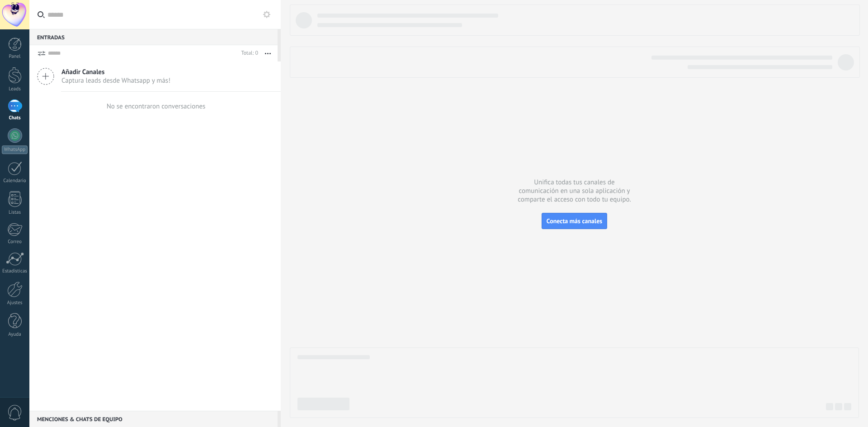 Image resolution: width=868 pixels, height=427 pixels. I want to click on div: Chats, so click(15, 118).